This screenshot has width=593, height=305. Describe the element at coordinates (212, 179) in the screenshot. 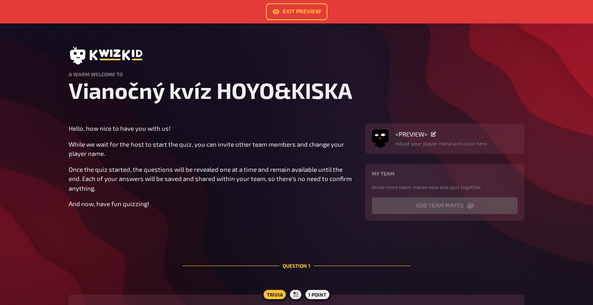

I see `p: Once the quiz started, the questions will be revealed one at a time and remain available until th...` at that location.